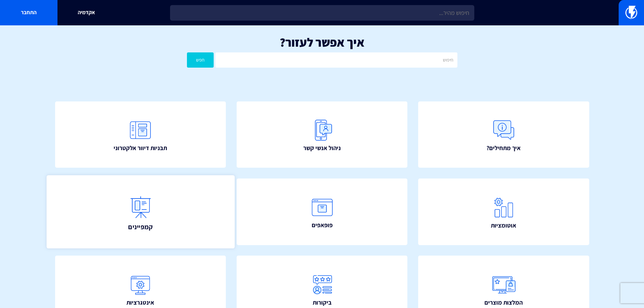  What do you see at coordinates (140, 226) in the screenshot?
I see `span: קמפיינים` at bounding box center [140, 226].